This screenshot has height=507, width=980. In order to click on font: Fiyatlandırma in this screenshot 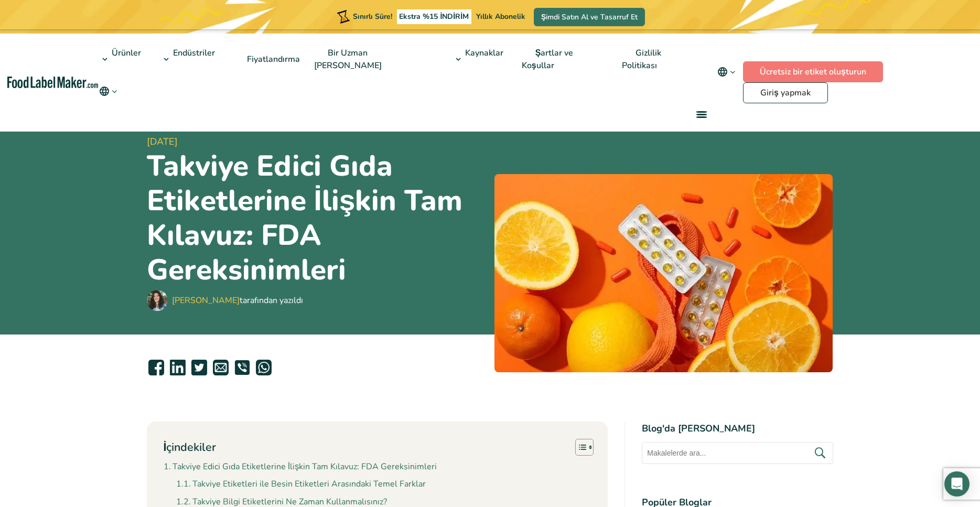, I will do `click(273, 59)`.